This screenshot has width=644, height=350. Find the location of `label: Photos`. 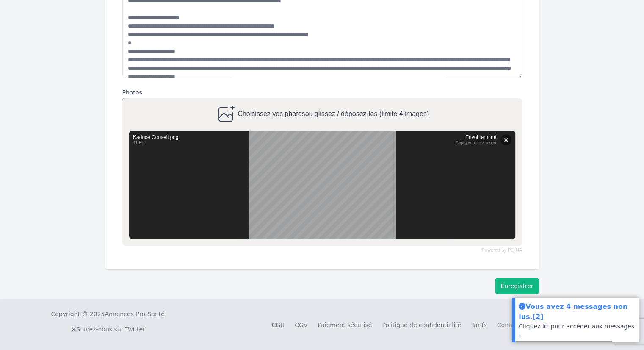

label: Photos is located at coordinates (322, 92).